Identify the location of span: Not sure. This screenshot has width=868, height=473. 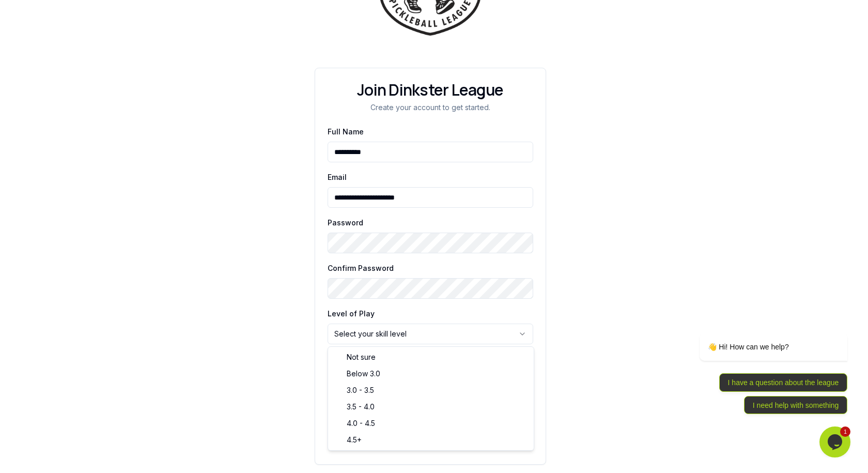
(361, 357).